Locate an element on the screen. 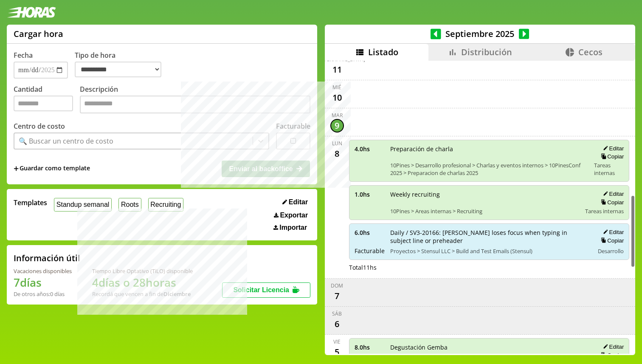 Image resolution: width=642 pixels, height=364 pixels. span: Preparación de charla is located at coordinates (489, 149).